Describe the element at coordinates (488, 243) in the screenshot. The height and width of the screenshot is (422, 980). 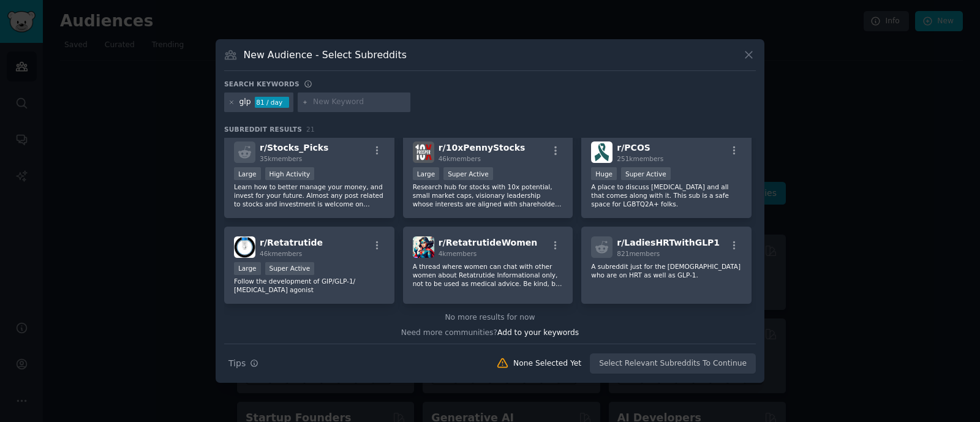
I see `span: r/ RetatrutideWomen` at that location.